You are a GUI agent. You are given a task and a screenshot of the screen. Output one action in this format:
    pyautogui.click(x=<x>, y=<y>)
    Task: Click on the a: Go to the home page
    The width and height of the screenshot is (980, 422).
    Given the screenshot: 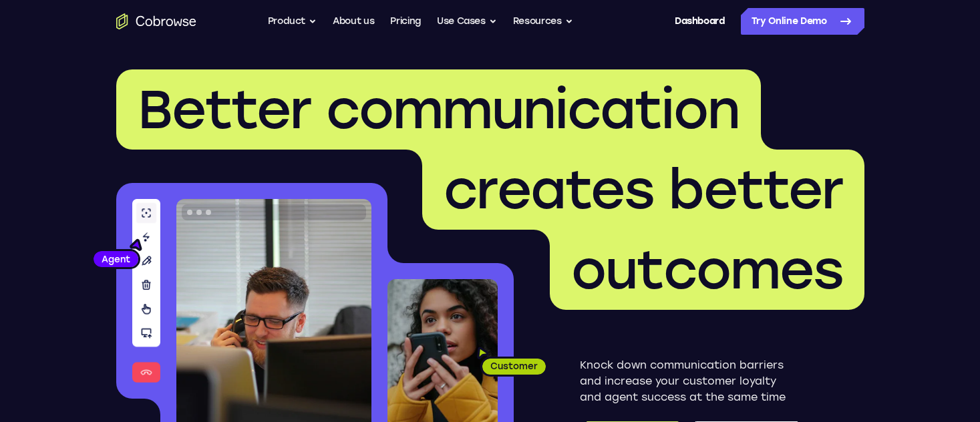 What is the action you would take?
    pyautogui.click(x=156, y=22)
    